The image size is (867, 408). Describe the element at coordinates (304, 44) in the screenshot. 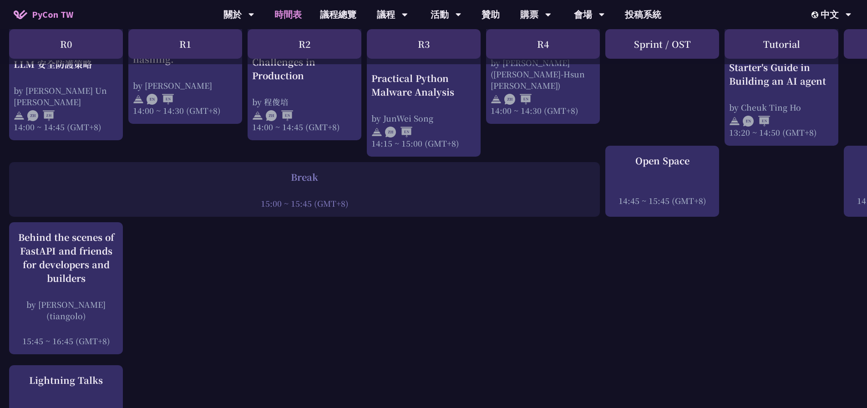

I see `div: R2` at that location.